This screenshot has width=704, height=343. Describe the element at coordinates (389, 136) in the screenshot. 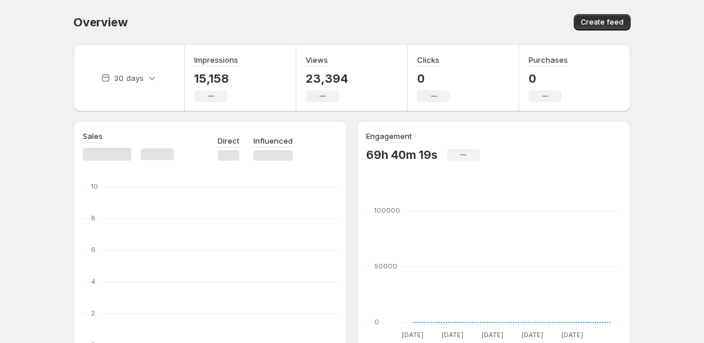

I see `h3: Engagement` at that location.